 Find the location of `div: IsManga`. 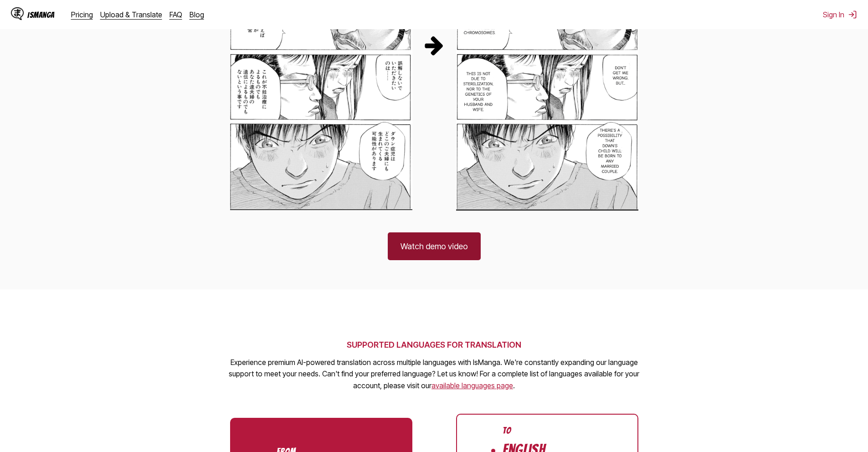

div: IsManga is located at coordinates (41, 15).